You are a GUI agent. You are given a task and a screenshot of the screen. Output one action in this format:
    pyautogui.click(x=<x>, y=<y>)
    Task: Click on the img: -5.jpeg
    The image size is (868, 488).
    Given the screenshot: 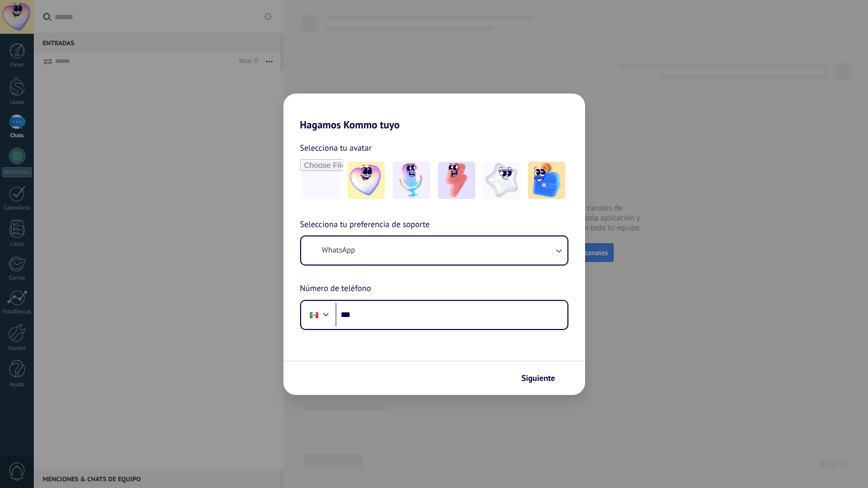 What is the action you would take?
    pyautogui.click(x=546, y=180)
    